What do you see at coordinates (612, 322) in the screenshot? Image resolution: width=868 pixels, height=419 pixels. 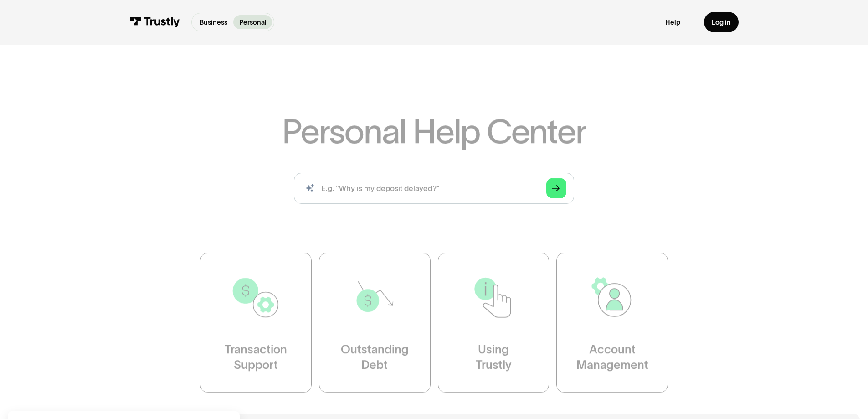 I see `a: AccountManagement` at bounding box center [612, 322].